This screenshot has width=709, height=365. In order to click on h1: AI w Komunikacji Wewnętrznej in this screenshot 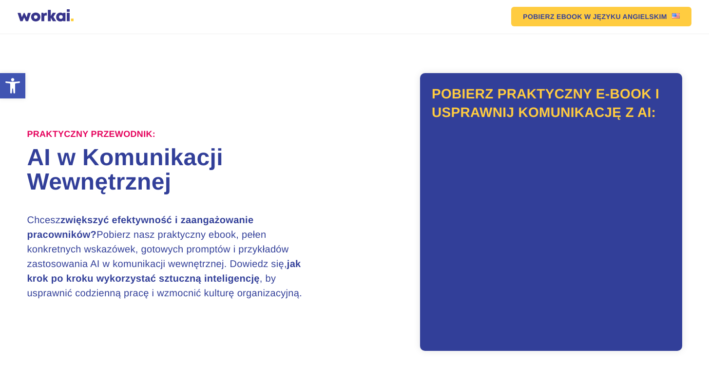, I will do `click(191, 170)`.